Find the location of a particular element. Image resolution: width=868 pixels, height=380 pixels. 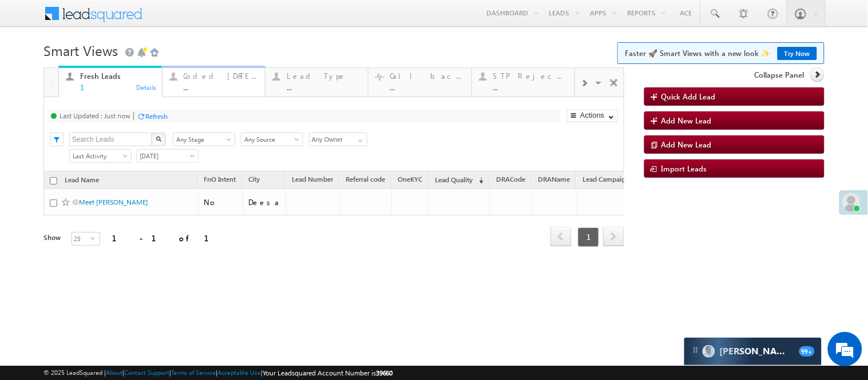

span: Smart Views is located at coordinates (81, 51).